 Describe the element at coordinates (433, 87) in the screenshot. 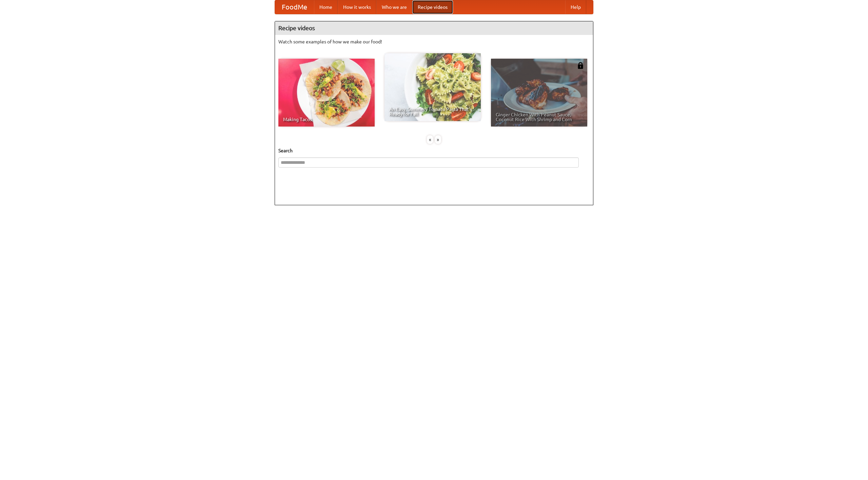

I see `a: An Easy, Summery Tomato Pasta That's Ready for Fall` at that location.